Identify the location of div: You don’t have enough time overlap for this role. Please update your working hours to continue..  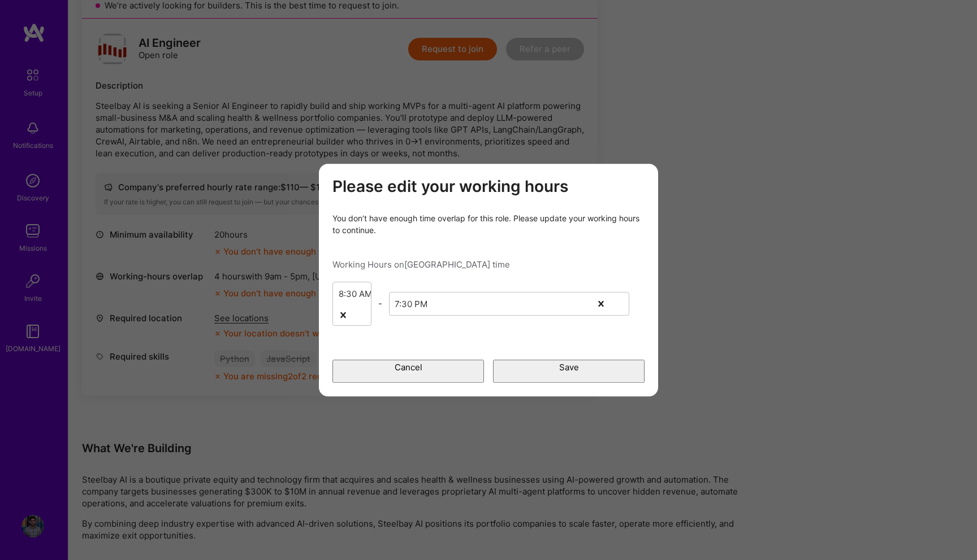
(488, 225).